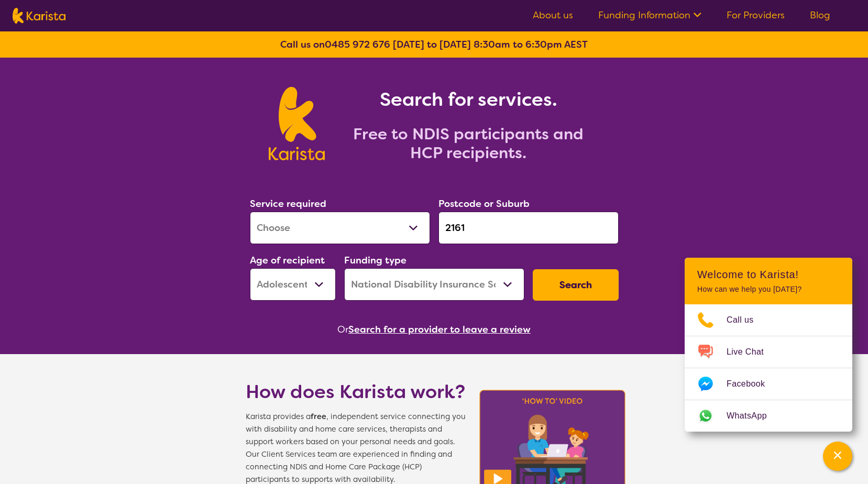  What do you see at coordinates (768, 345) in the screenshot?
I see `div: Channel Menu` at bounding box center [768, 345].